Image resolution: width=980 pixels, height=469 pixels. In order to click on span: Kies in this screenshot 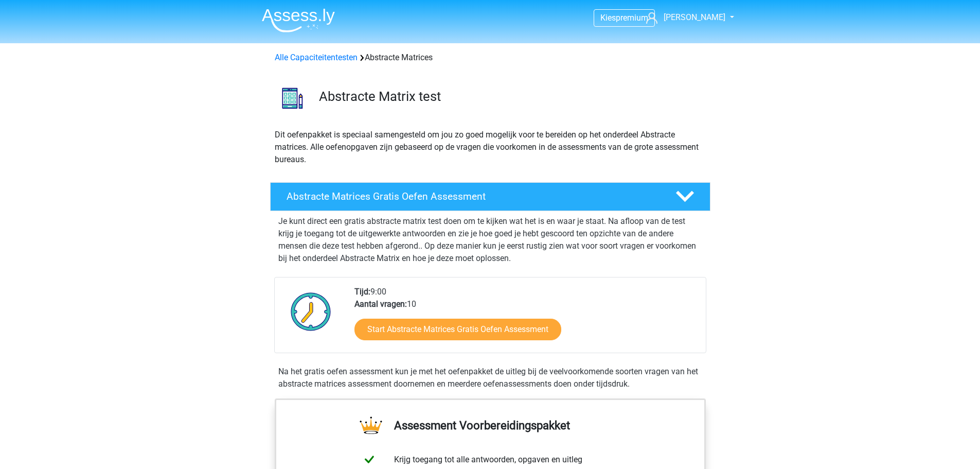, I will do `click(608, 18)`.